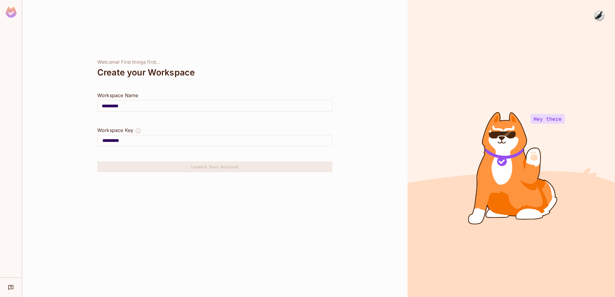  I want to click on div: Welcome! First things first..., so click(215, 62).